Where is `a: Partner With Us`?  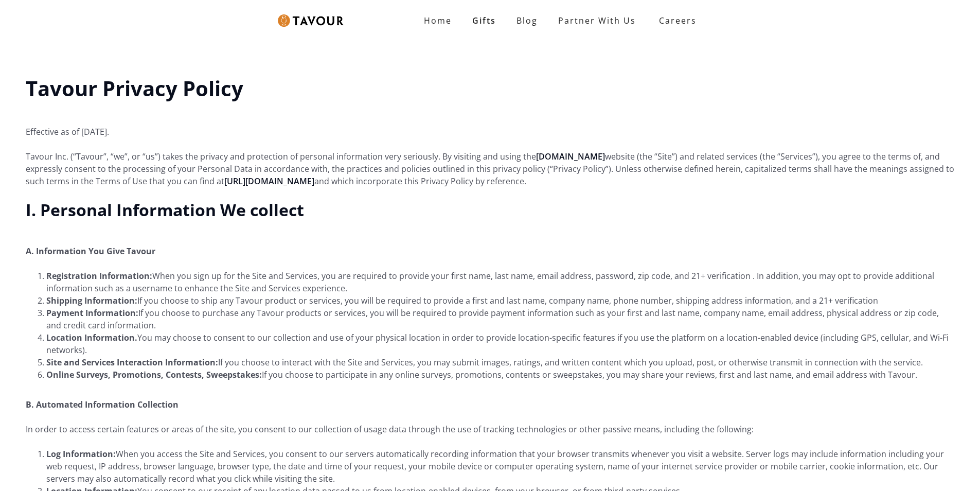
a: Partner With Us is located at coordinates (597, 21).